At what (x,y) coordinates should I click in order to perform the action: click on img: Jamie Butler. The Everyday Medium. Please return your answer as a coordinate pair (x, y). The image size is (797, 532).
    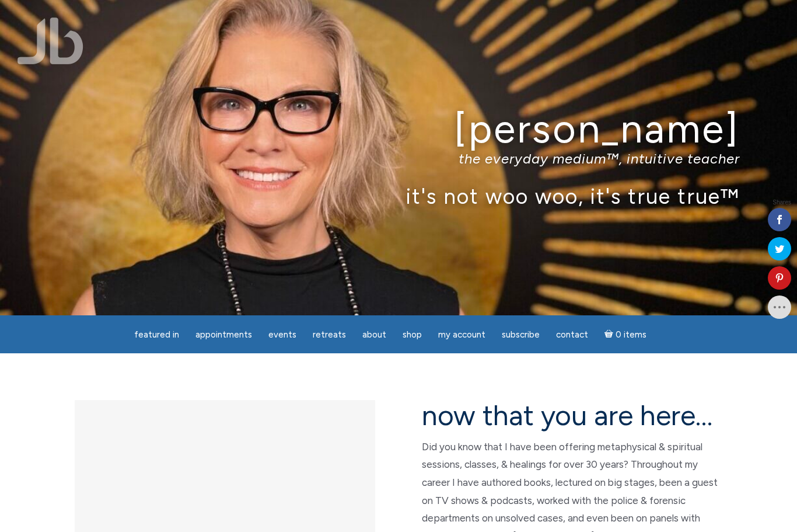
    Looking at the image, I should click on (50, 41).